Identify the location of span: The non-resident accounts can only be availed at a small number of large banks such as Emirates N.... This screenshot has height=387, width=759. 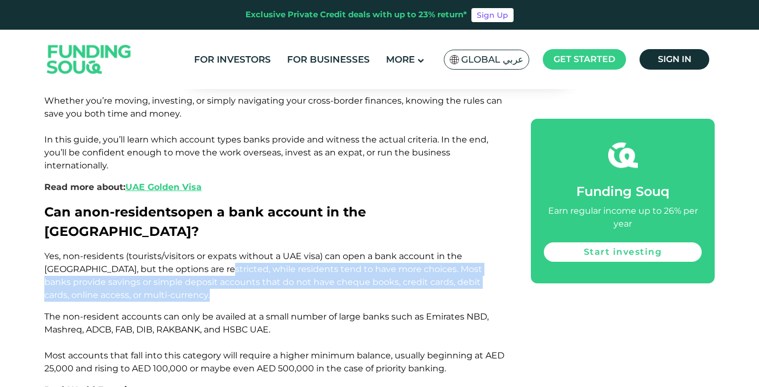
(274, 343).